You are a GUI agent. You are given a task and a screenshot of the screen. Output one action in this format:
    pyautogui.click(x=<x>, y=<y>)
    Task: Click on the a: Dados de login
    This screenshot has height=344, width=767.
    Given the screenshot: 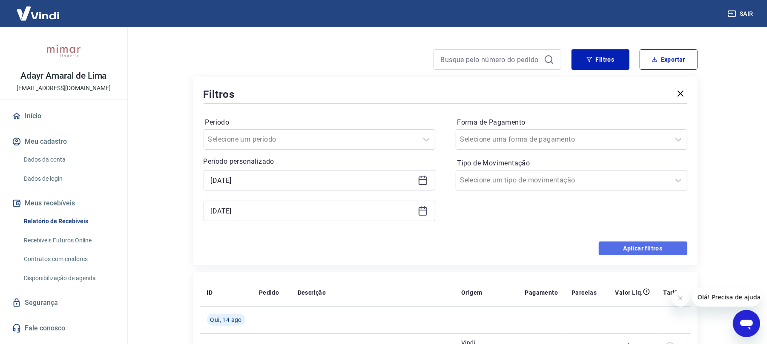 What is the action you would take?
    pyautogui.click(x=69, y=179)
    